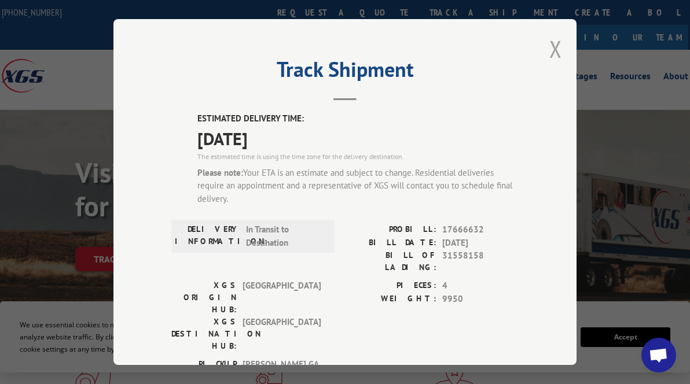 The width and height of the screenshot is (690, 384). I want to click on label: PROBILL:, so click(391, 230).